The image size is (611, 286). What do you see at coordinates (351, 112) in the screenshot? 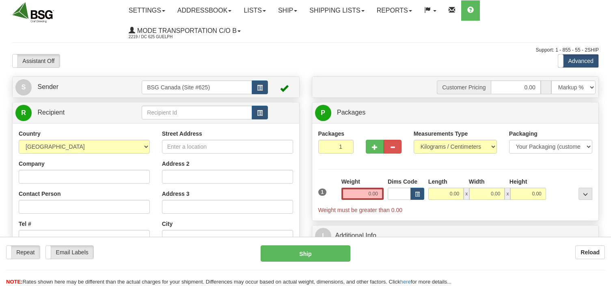
I see `span: Packages` at bounding box center [351, 112].